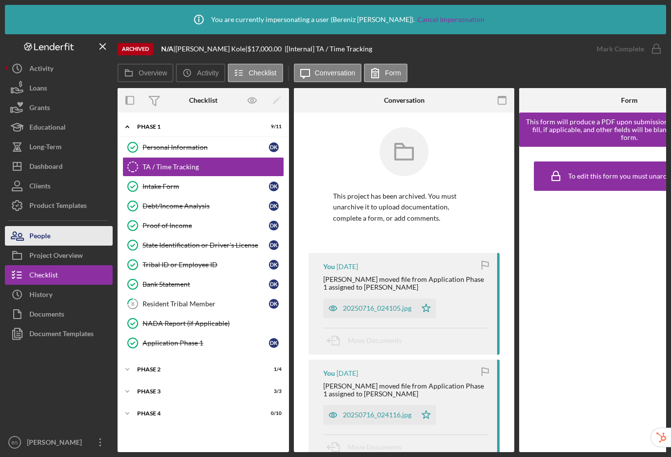 The height and width of the screenshot is (457, 671). What do you see at coordinates (59, 108) in the screenshot?
I see `button: Grants` at bounding box center [59, 108].